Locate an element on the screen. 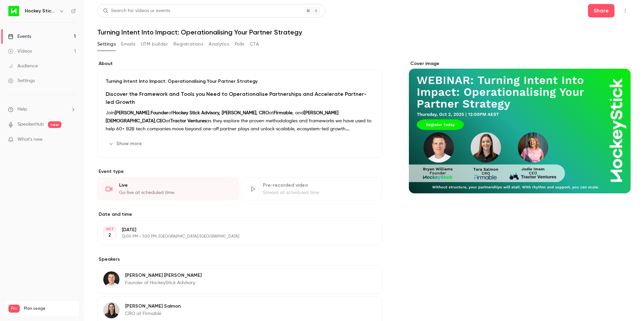  div: Go live at scheduled time is located at coordinates (174, 192).